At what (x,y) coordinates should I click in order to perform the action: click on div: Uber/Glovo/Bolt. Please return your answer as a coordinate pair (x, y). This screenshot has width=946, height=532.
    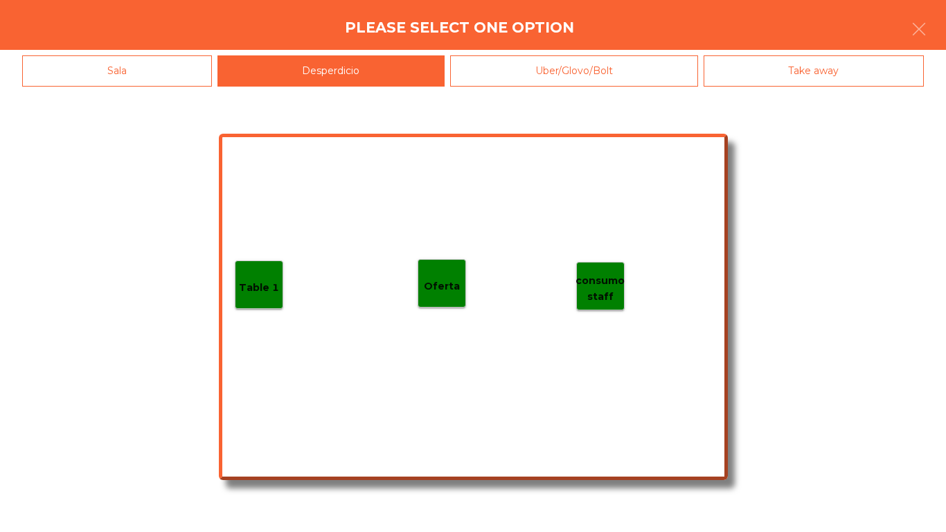
    Looking at the image, I should click on (574, 71).